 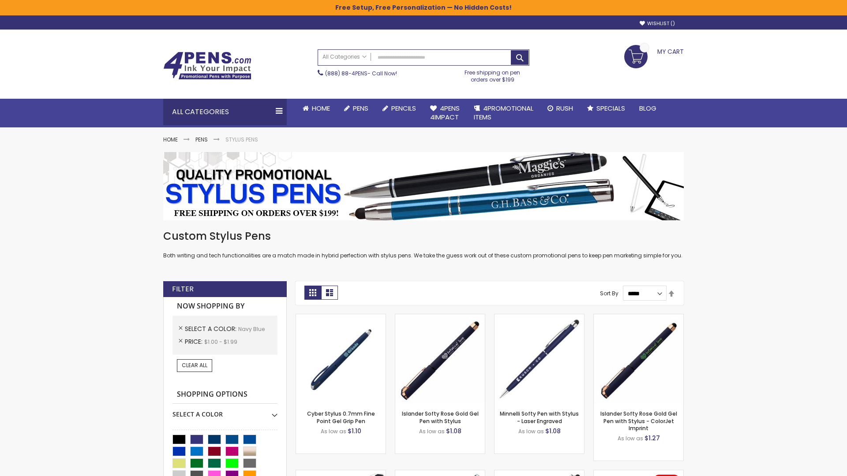 What do you see at coordinates (361, 73) in the screenshot?
I see `span: - Call Now!` at bounding box center [361, 73].